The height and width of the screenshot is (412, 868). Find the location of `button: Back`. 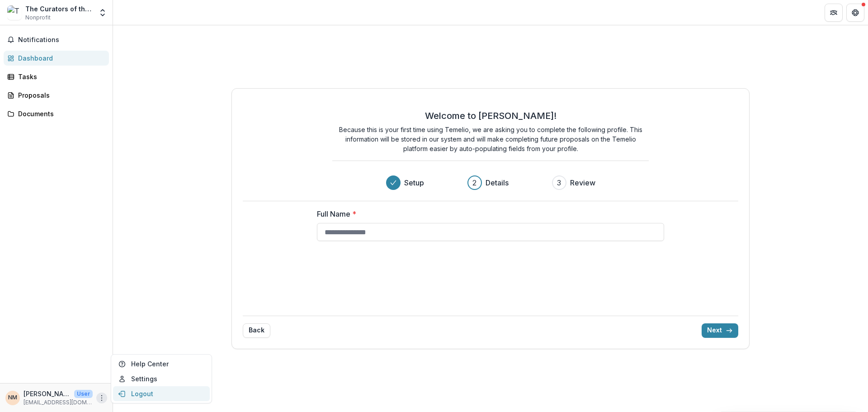

button: Back is located at coordinates (256, 331).